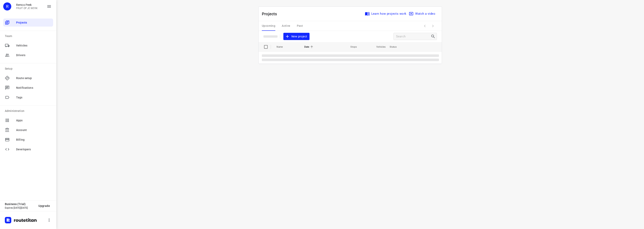 This screenshot has height=229, width=644. I want to click on p: Administration, so click(29, 111).